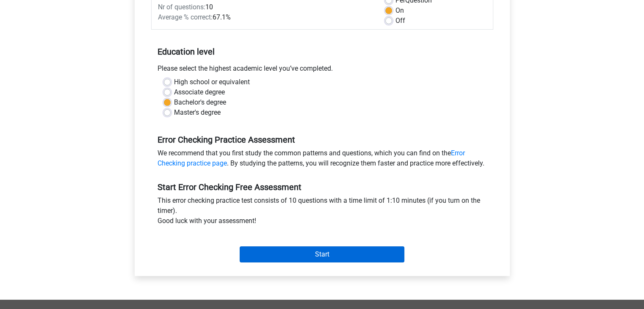 Image resolution: width=644 pixels, height=309 pixels. I want to click on h5: Education level, so click(322, 52).